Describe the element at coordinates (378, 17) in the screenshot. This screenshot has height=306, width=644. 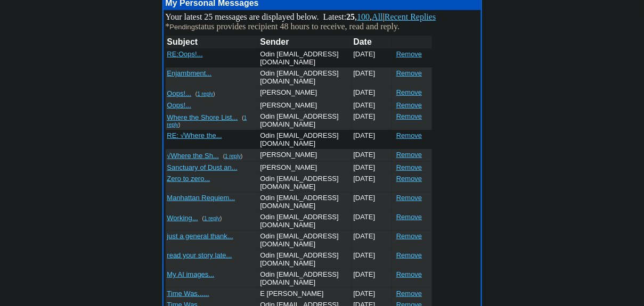
I see `a: All` at that location.